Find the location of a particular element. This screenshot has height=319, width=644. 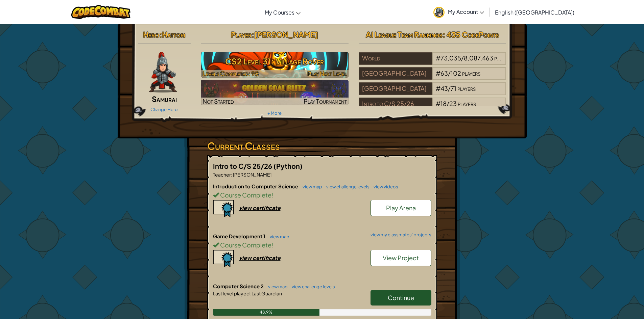

h3: CS2 Level 31: Village Rover is located at coordinates (274, 61).